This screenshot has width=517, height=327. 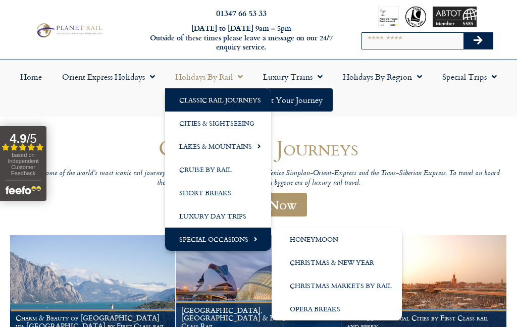 What do you see at coordinates (337, 286) in the screenshot?
I see `a: Christmas Markets by Rail` at bounding box center [337, 286].